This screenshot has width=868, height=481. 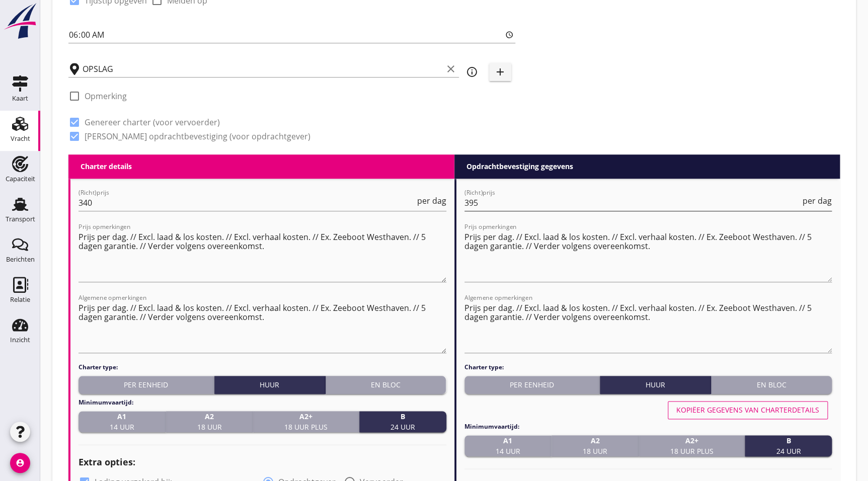 What do you see at coordinates (20, 179) in the screenshot?
I see `div: Capaciteit` at bounding box center [20, 179].